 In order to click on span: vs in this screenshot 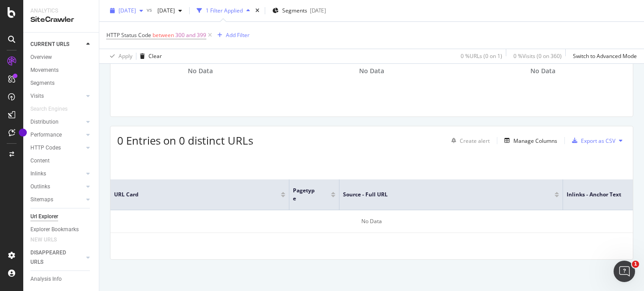, I will do `click(150, 9)`.